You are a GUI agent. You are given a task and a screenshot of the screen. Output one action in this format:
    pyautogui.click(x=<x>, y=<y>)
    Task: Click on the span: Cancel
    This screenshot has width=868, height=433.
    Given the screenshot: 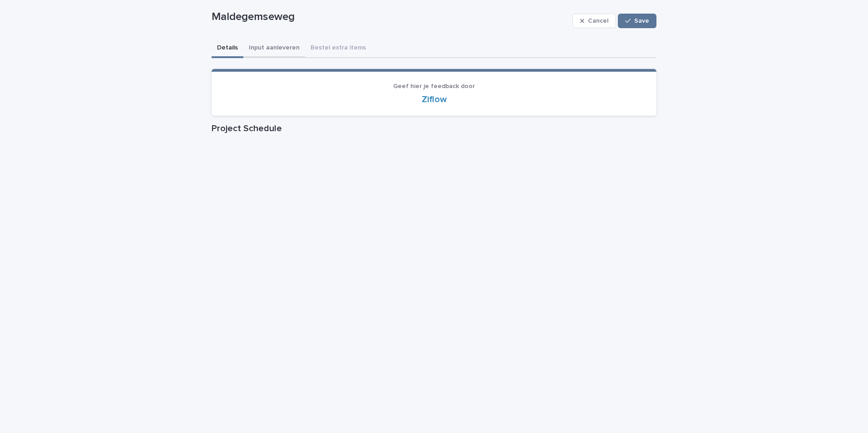 What is the action you would take?
    pyautogui.click(x=598, y=21)
    